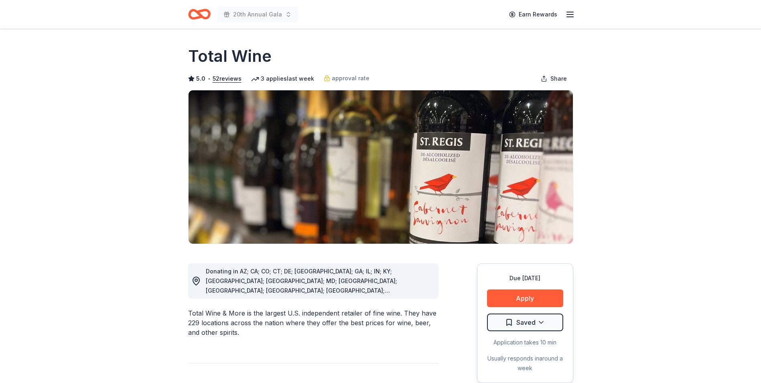 Image resolution: width=761 pixels, height=383 pixels. What do you see at coordinates (558, 79) in the screenshot?
I see `span: Share` at bounding box center [558, 79].